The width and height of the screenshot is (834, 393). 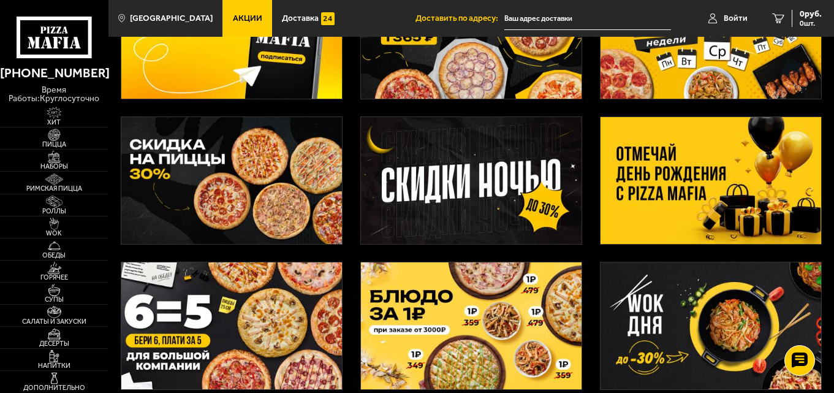 What do you see at coordinates (735, 18) in the screenshot?
I see `span: Войти` at bounding box center [735, 18].